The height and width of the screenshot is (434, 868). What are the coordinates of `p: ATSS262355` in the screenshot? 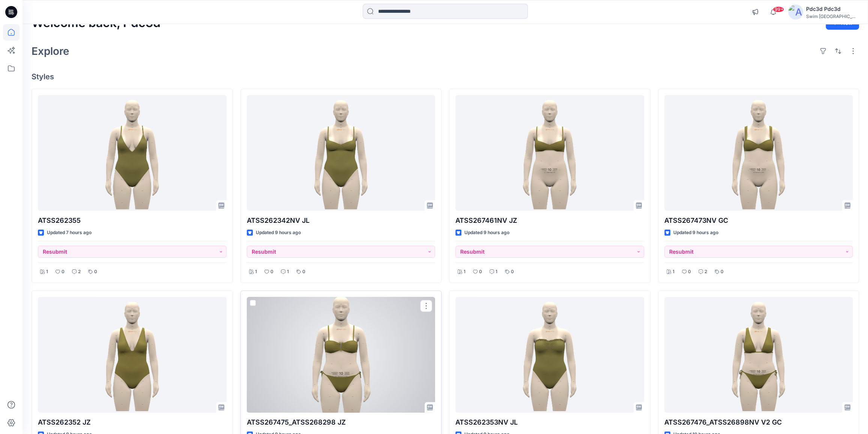 It's located at (132, 221).